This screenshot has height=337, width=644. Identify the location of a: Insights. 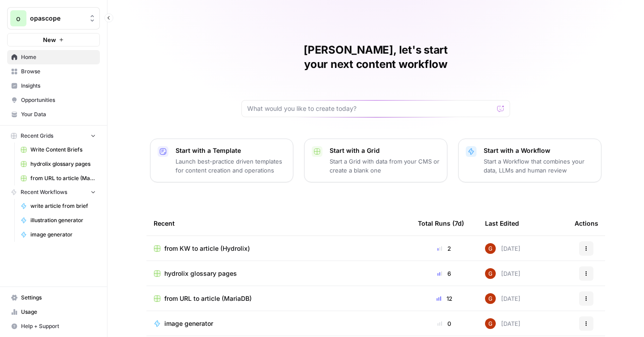
(53, 86).